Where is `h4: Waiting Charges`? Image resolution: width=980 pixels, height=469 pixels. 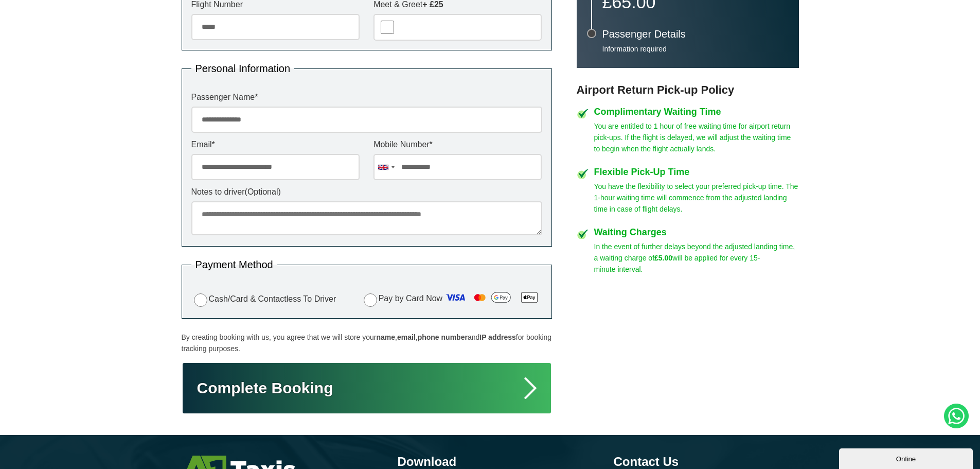
h4: Waiting Charges is located at coordinates (696, 232).